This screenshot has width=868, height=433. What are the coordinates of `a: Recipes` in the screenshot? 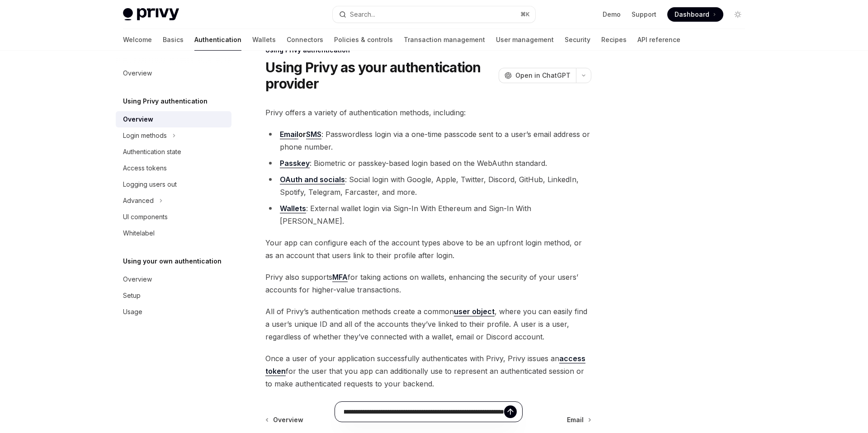 It's located at (614, 40).